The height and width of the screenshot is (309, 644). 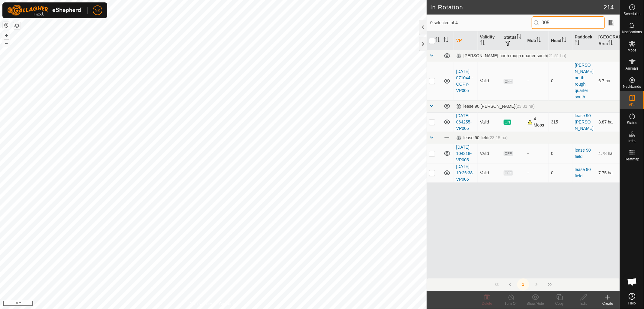 I want to click on div: Show/Hide, so click(x=535, y=303).